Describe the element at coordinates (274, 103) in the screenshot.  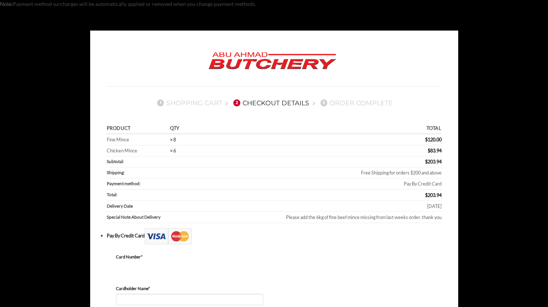
I see `nav: Checkout steps` at that location.